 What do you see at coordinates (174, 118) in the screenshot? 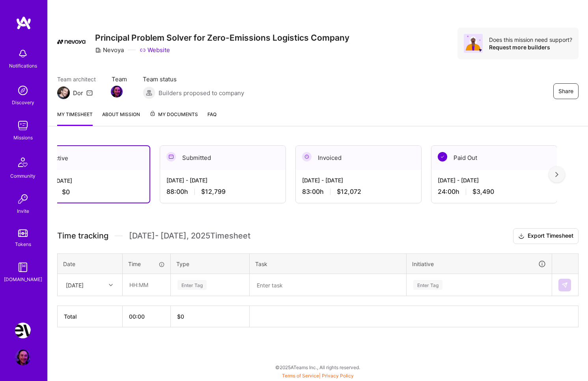
I see `a: My Documents` at bounding box center [174, 118].